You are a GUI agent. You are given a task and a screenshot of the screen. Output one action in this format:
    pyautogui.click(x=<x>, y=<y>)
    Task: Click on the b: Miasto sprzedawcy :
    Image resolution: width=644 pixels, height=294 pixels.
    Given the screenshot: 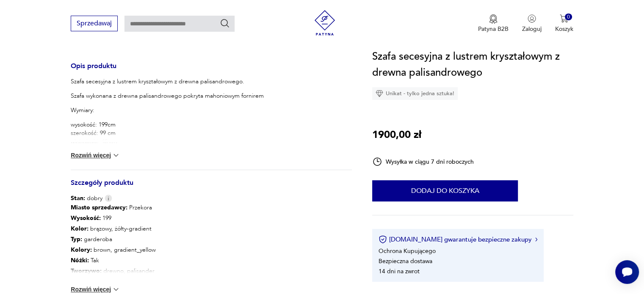 What is the action you would take?
    pyautogui.click(x=99, y=207)
    